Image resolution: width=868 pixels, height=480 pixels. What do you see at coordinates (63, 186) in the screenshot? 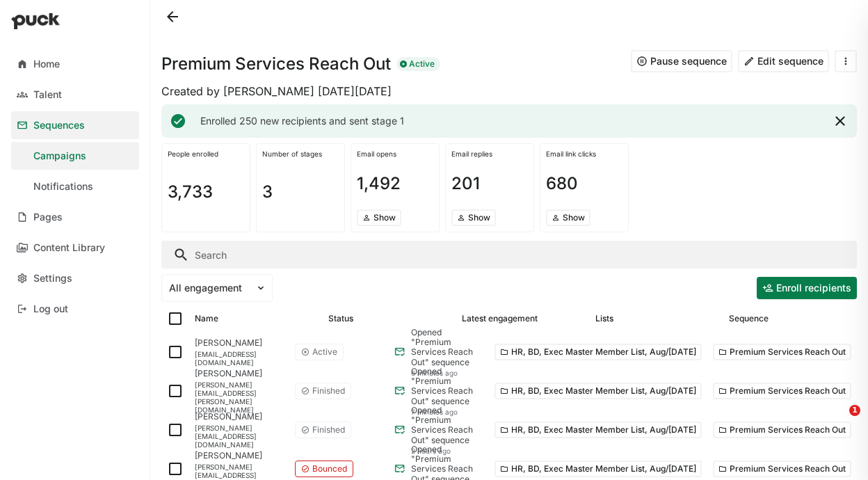
I see `div: Notifications` at bounding box center [63, 186].